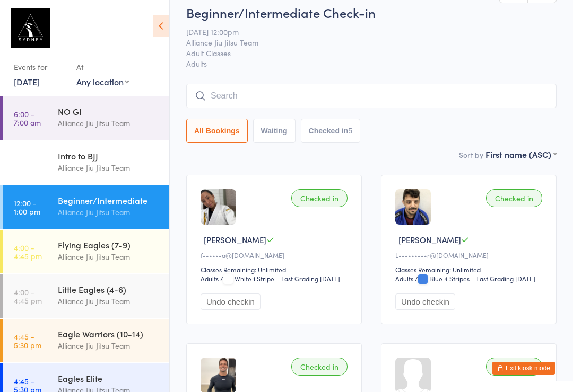  I want to click on a: 4:45 -5:30 pmEagle Warriors (10-14)Alliance Jiu Jitsu Team, so click(86, 341).